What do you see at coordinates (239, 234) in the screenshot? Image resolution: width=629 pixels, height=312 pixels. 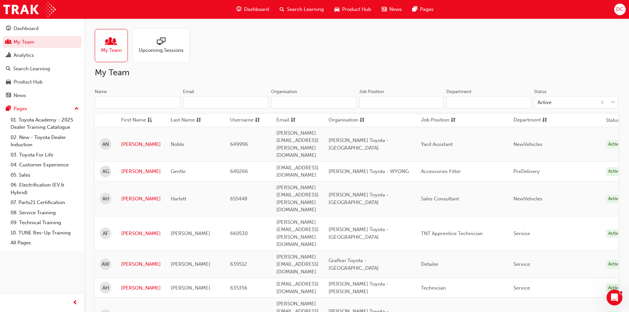 I see `span: 660530` at bounding box center [239, 234].